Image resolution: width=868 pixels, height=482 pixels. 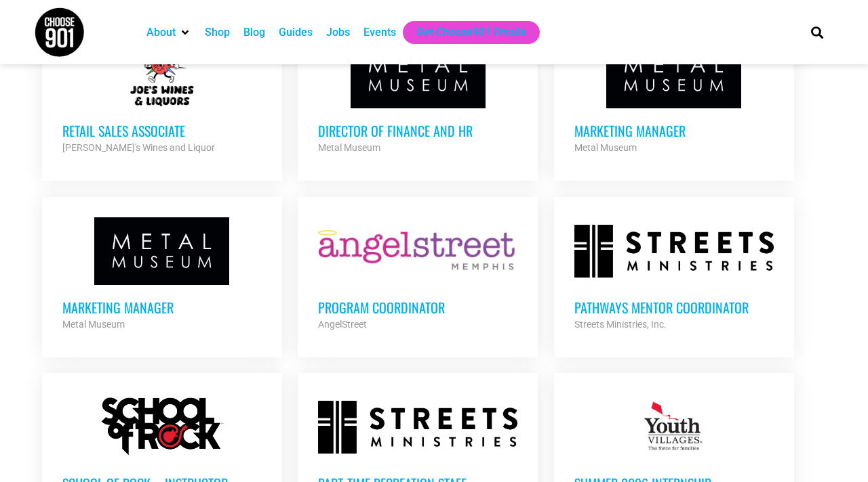 What do you see at coordinates (255, 32) in the screenshot?
I see `a: Blog` at bounding box center [255, 32].